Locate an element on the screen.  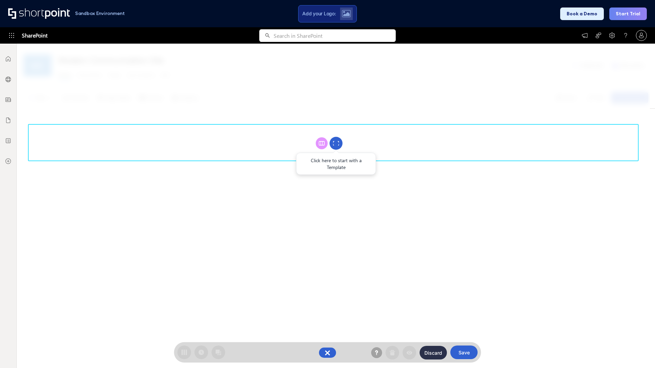
input: Search in SharePoint is located at coordinates (335, 35).